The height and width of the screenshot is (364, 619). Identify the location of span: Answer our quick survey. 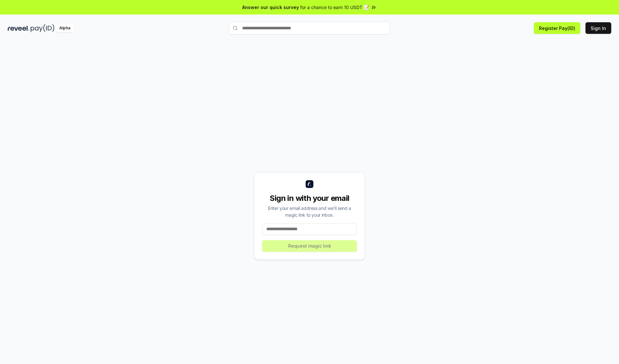
(271, 7).